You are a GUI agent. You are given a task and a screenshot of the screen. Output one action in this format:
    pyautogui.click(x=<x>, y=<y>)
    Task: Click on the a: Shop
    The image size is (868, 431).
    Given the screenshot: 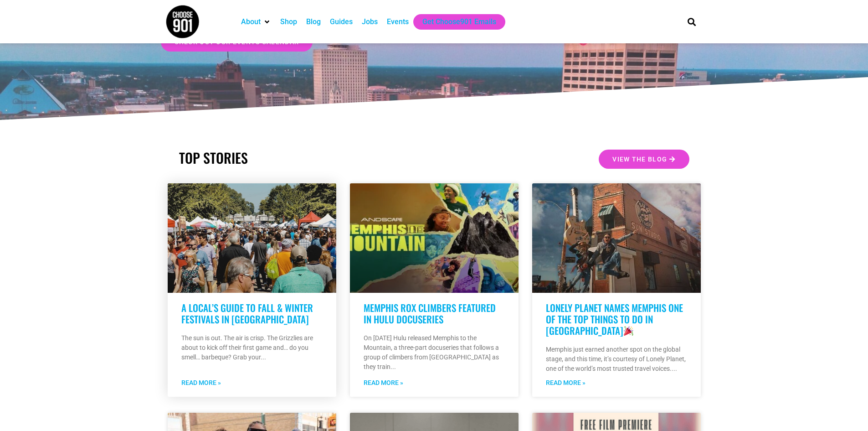 What is the action you would take?
    pyautogui.click(x=288, y=22)
    